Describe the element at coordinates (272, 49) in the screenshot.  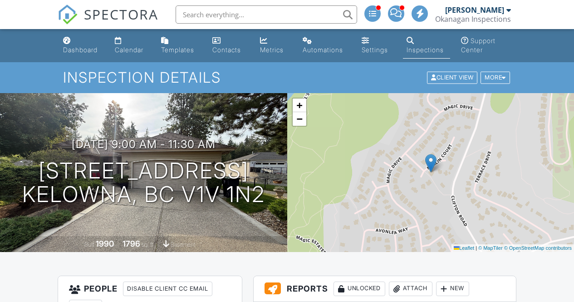
I see `div: Metrics` at that location.